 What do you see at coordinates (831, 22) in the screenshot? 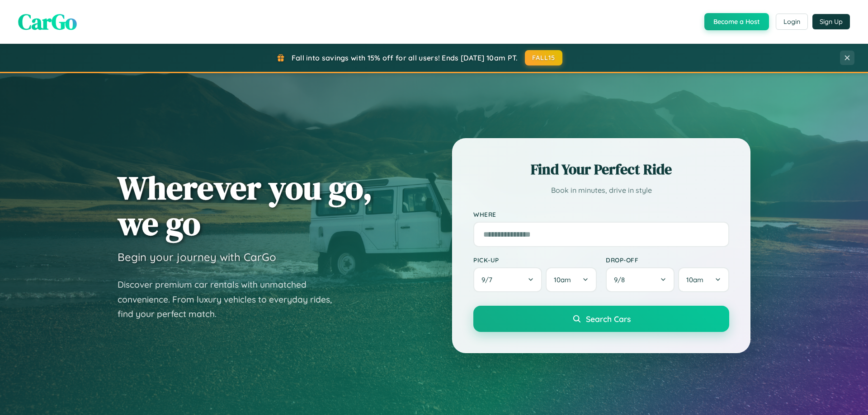
I see `button: Sign Up` at bounding box center [831, 22].